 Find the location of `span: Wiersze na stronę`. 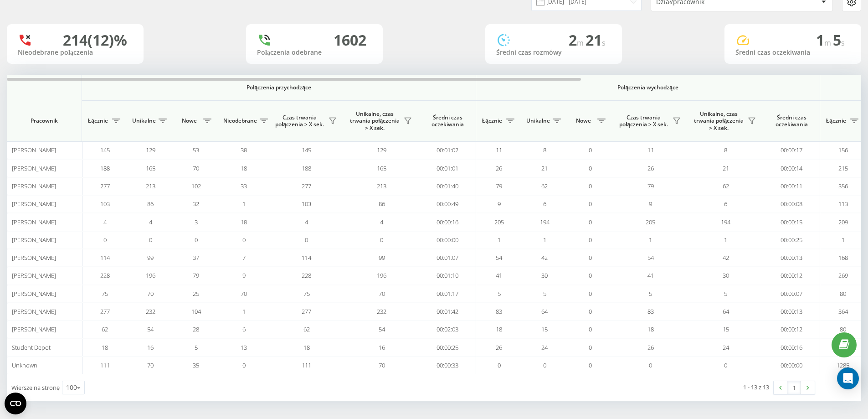

span: Wiersze na stronę is located at coordinates (36, 387).